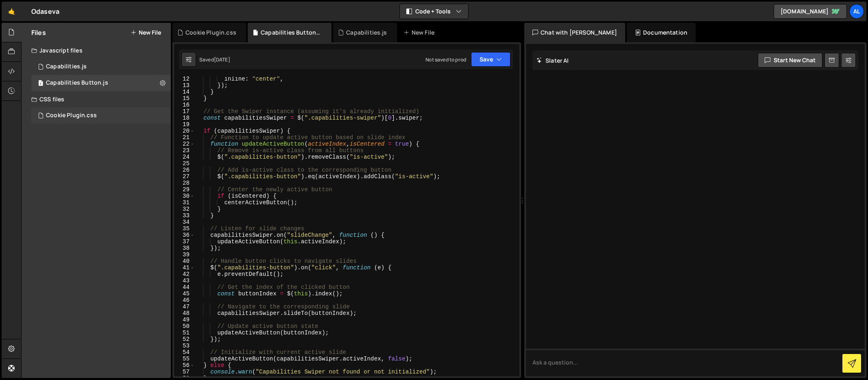 This screenshot has width=868, height=380. What do you see at coordinates (184, 124) in the screenshot?
I see `div: 19` at bounding box center [184, 124].